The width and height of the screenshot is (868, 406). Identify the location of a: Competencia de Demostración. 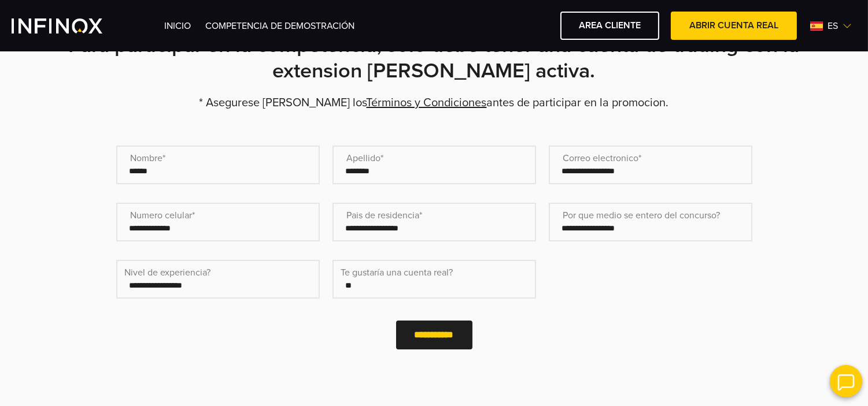
(280, 26).